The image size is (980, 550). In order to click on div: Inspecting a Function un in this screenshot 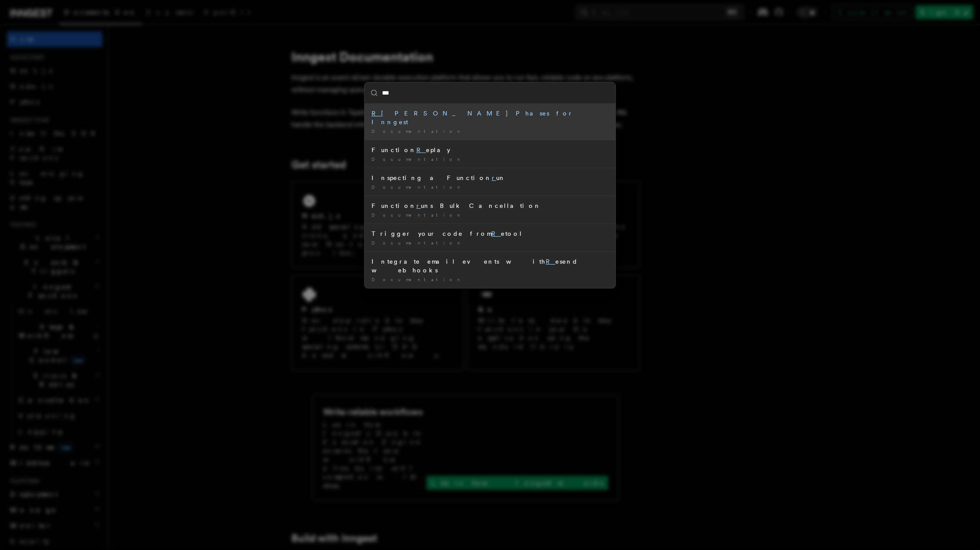, I will do `click(490, 178)`.